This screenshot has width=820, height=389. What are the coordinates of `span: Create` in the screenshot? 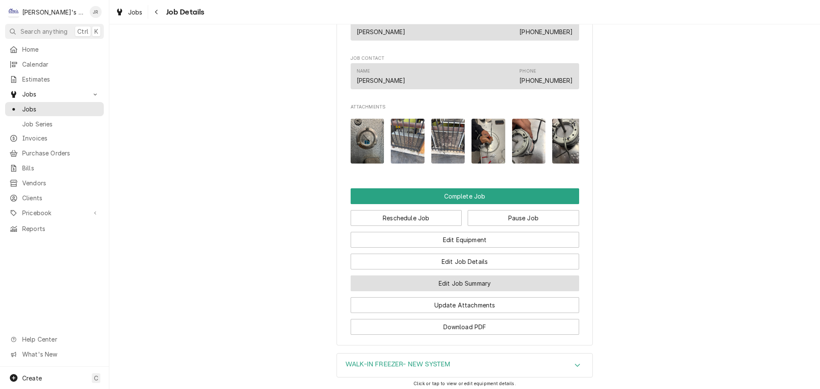 It's located at (32, 378).